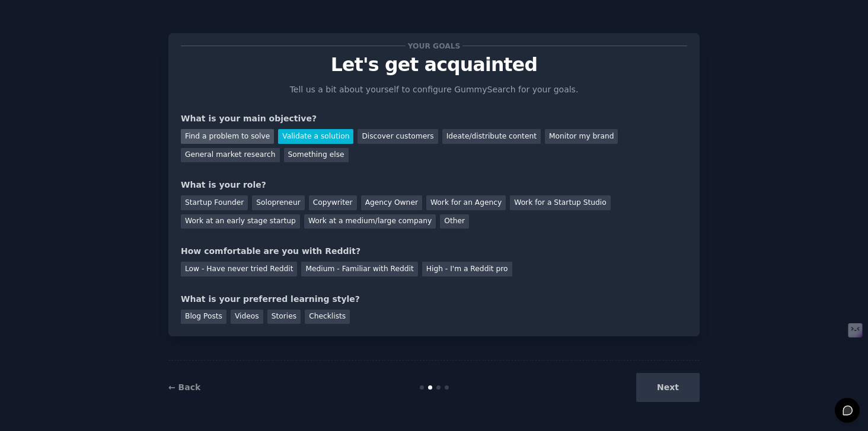  What do you see at coordinates (316, 156) in the screenshot?
I see `div: Something else` at bounding box center [316, 156].